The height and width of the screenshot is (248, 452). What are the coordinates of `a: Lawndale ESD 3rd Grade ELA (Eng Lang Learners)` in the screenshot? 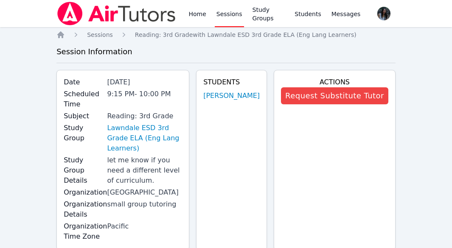 It's located at (144, 138).